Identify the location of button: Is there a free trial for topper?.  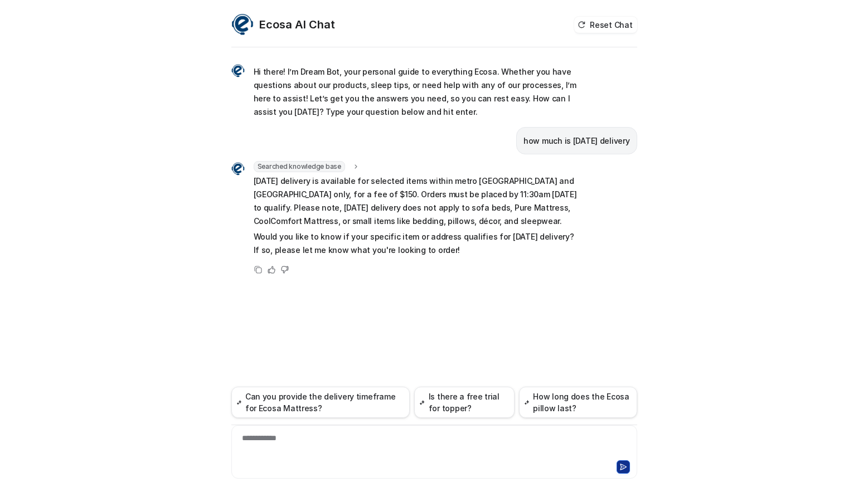
(464, 402).